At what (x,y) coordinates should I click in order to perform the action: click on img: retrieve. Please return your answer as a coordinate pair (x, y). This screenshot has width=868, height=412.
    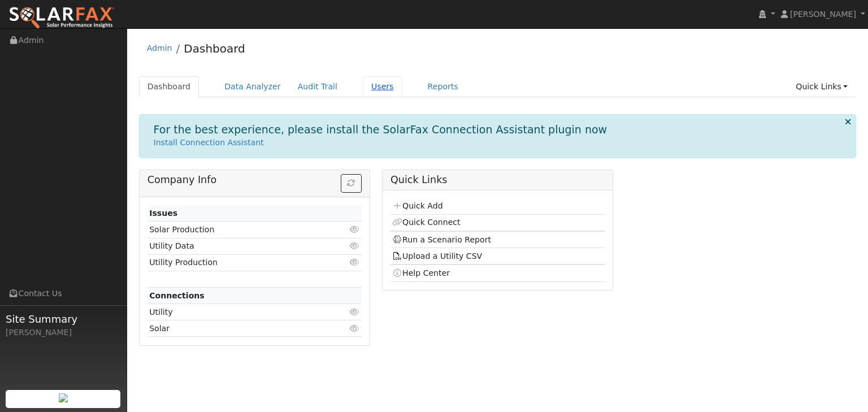
    Looking at the image, I should click on (64, 398).